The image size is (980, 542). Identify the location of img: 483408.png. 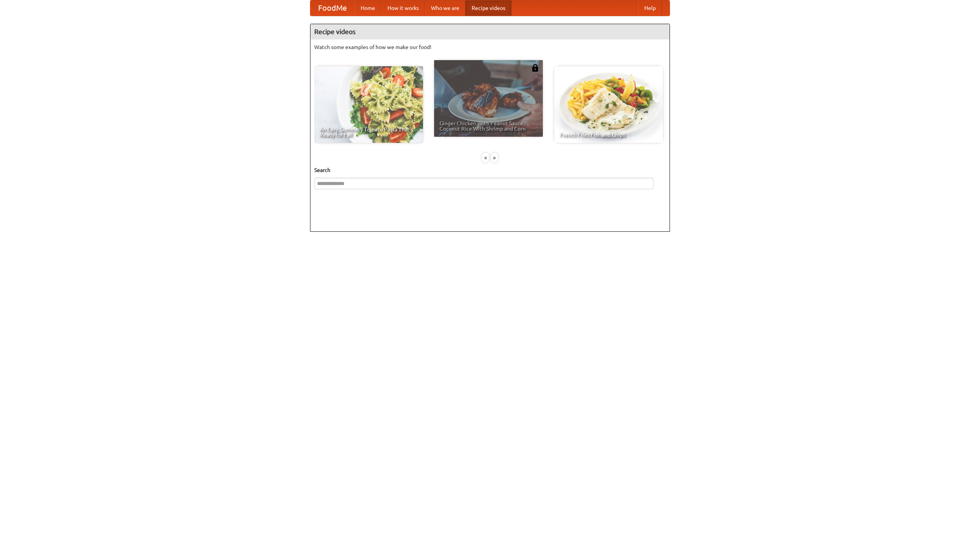
(535, 68).